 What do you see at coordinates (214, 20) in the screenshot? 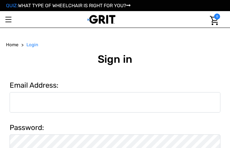
I see `a: Cart with 0 items` at bounding box center [214, 20].